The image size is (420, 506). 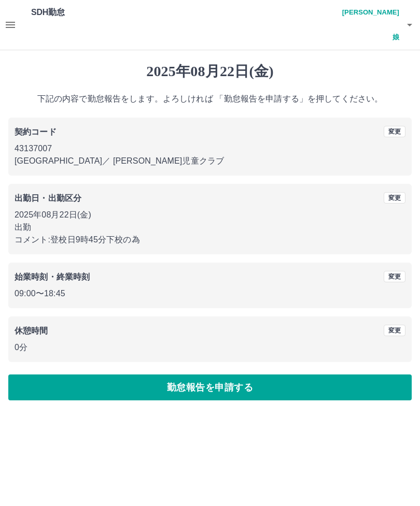 What do you see at coordinates (210, 240) in the screenshot?
I see `p: コメント: 登校日9時45分下校の為` at bounding box center [210, 240].